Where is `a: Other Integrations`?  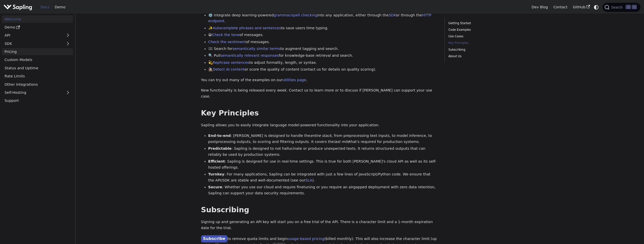 a: Other Integrations is located at coordinates (37, 84).